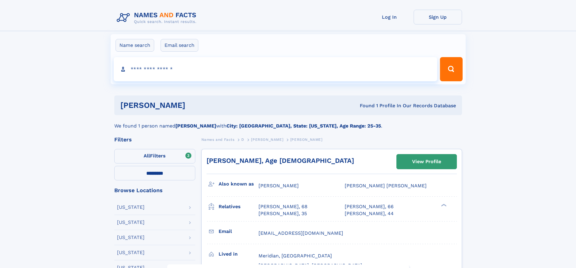 The height and width of the screenshot is (268, 576). I want to click on button: Search Button, so click(451, 69).